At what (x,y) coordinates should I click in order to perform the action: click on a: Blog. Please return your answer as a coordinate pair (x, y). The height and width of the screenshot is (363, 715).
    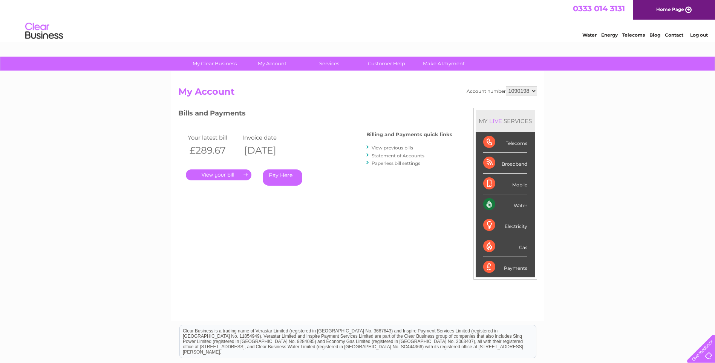
    Looking at the image, I should click on (655, 35).